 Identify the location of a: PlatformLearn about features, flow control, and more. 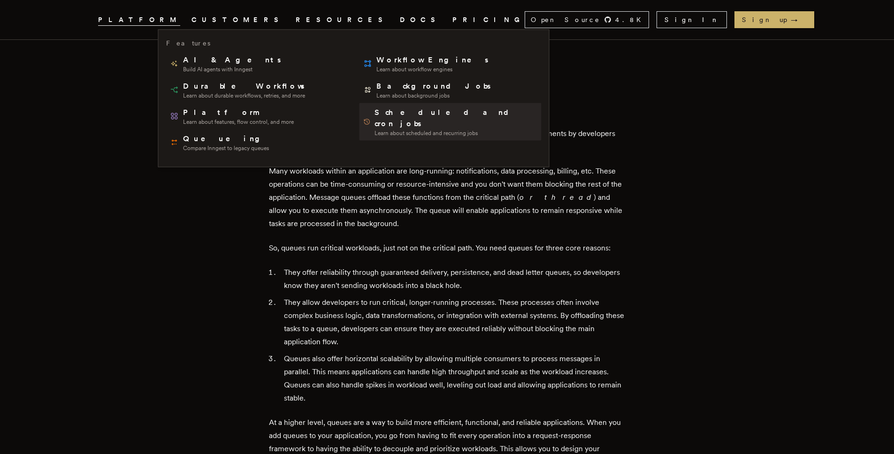
(257, 116).